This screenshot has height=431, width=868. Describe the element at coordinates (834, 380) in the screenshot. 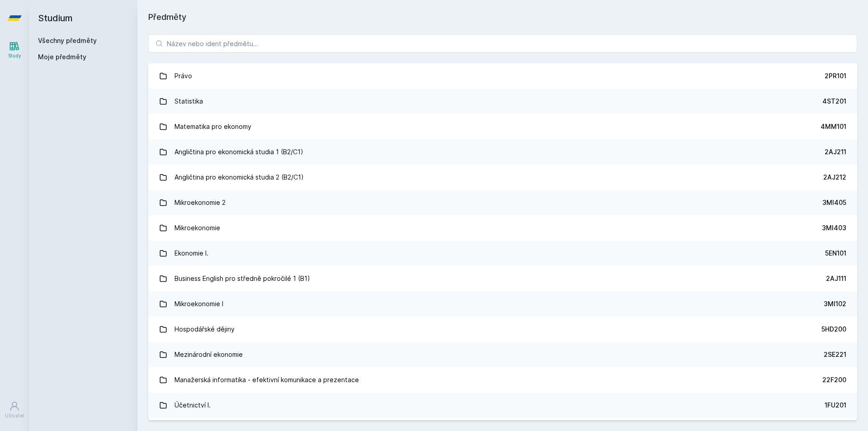

I see `div: 22F200` at that location.